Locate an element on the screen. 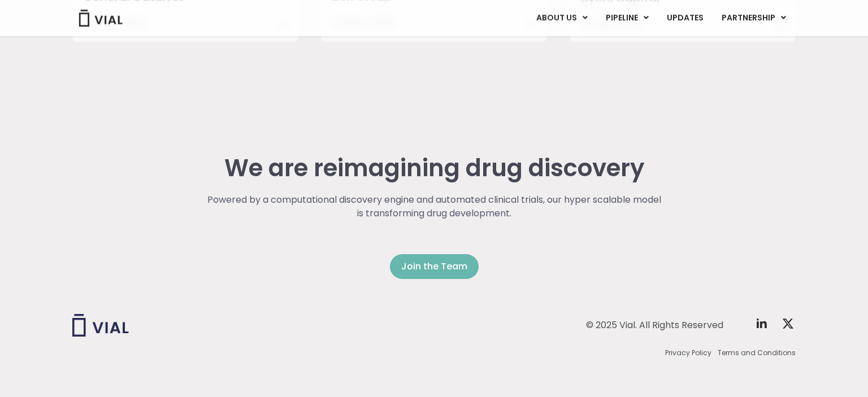  p: Powered by a computational discovery engine and automated clinical trials, our hyper scalable mod... is located at coordinates (434, 207).